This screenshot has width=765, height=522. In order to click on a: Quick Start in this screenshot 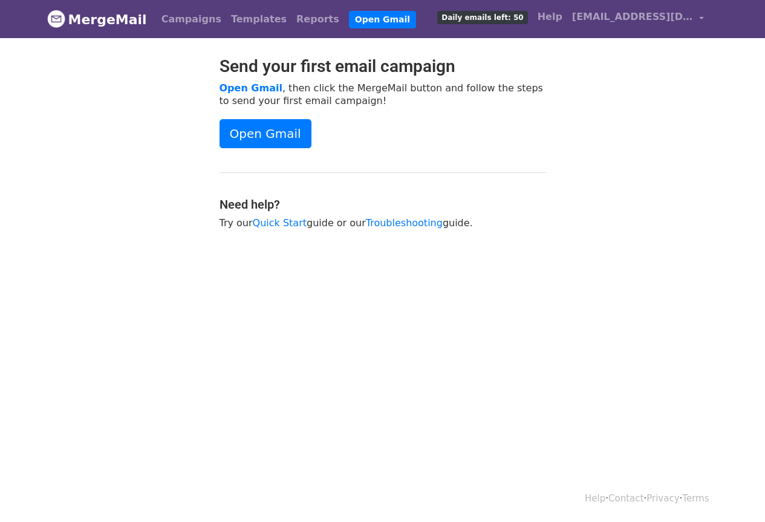, I will do `click(279, 223)`.